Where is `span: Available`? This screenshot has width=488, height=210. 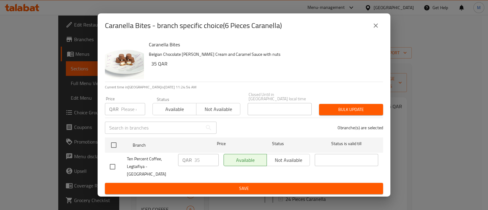 span: Available is located at coordinates (174, 109).